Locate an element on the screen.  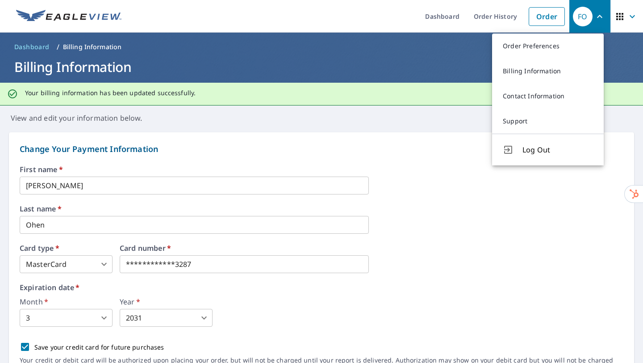
div: MasterCard is located at coordinates (66, 264).